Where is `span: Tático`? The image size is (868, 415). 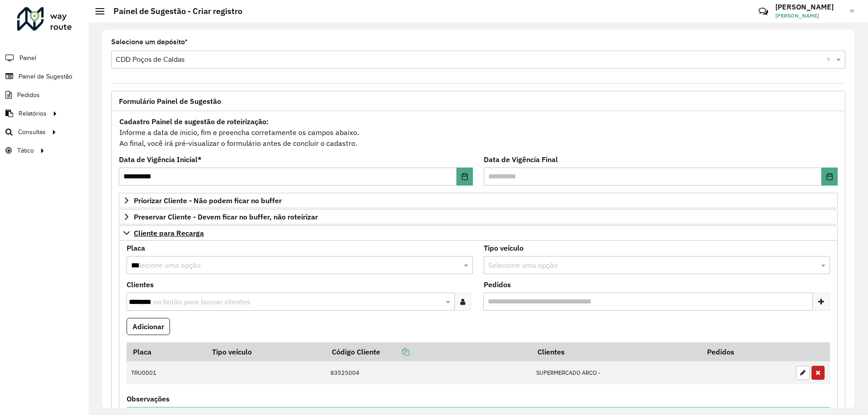 span: Tático is located at coordinates (26, 151).